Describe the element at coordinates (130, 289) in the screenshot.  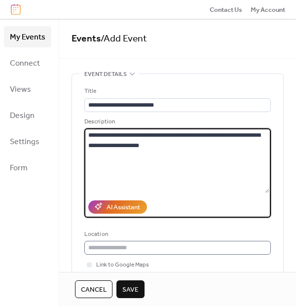
I see `span: Save` at that location.